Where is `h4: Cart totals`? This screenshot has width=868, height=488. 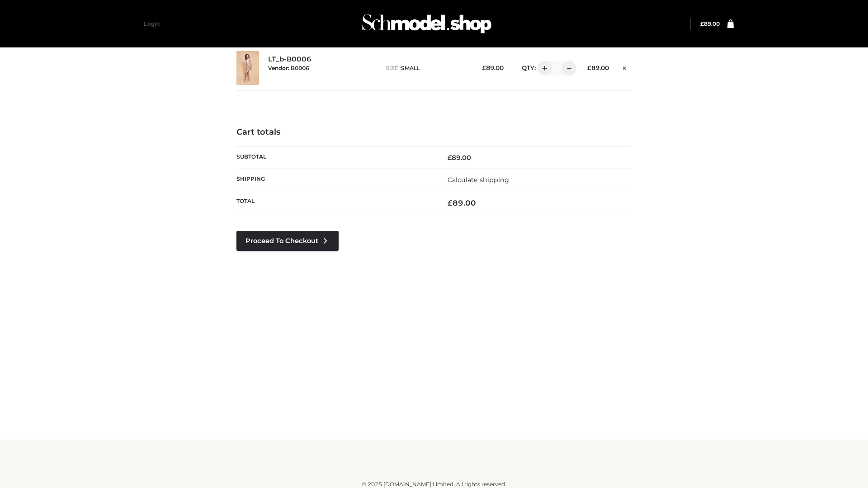 h4: Cart totals is located at coordinates (434, 132).